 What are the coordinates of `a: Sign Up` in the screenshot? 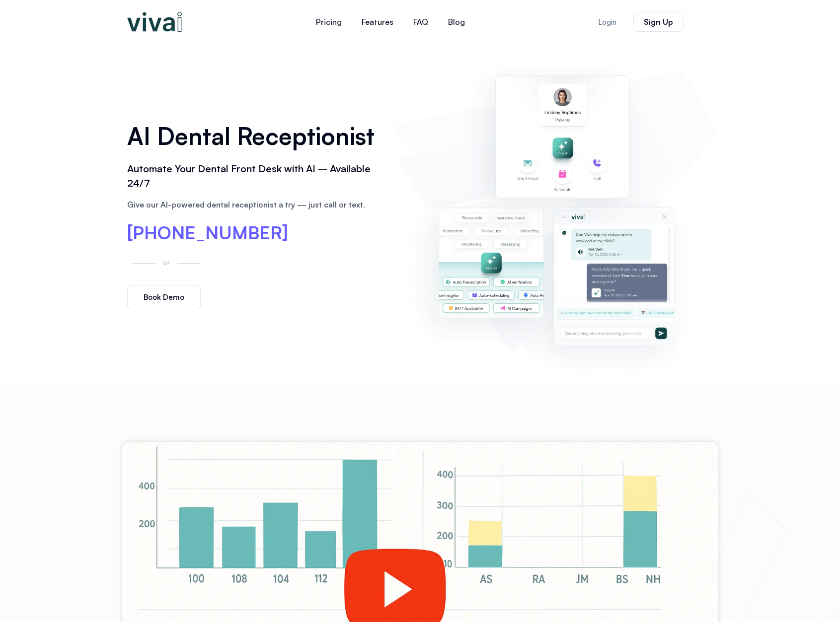 It's located at (659, 22).